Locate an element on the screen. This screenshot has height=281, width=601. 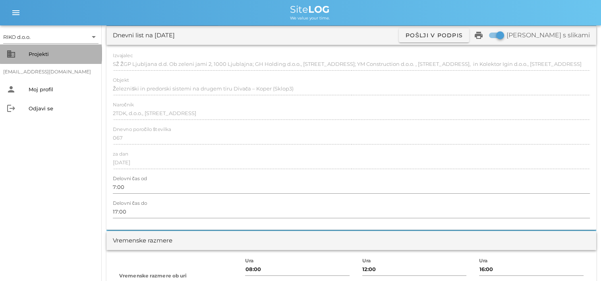
div: Moj profil is located at coordinates (62, 89).